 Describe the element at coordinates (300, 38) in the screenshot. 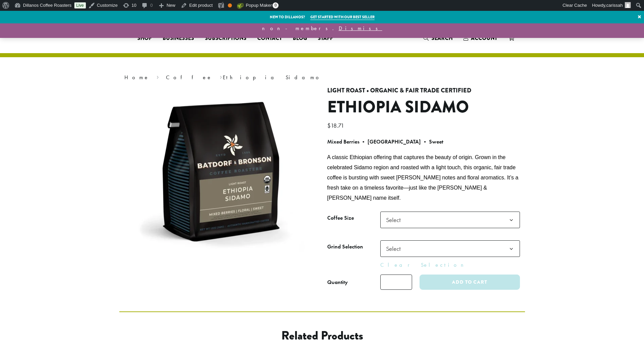

I see `span: Blog` at that location.